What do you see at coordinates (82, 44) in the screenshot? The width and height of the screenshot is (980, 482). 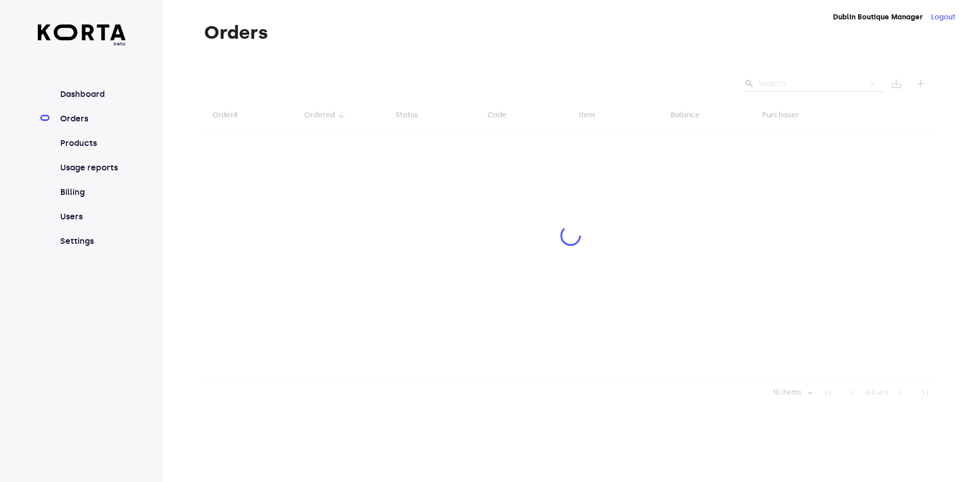 I see `span: beta` at bounding box center [82, 44].